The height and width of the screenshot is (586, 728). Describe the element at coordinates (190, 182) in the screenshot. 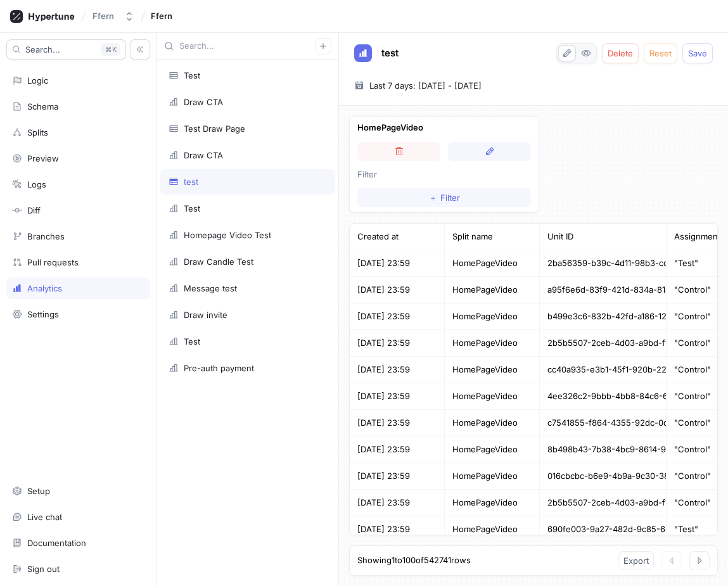

I see `div: test` at that location.